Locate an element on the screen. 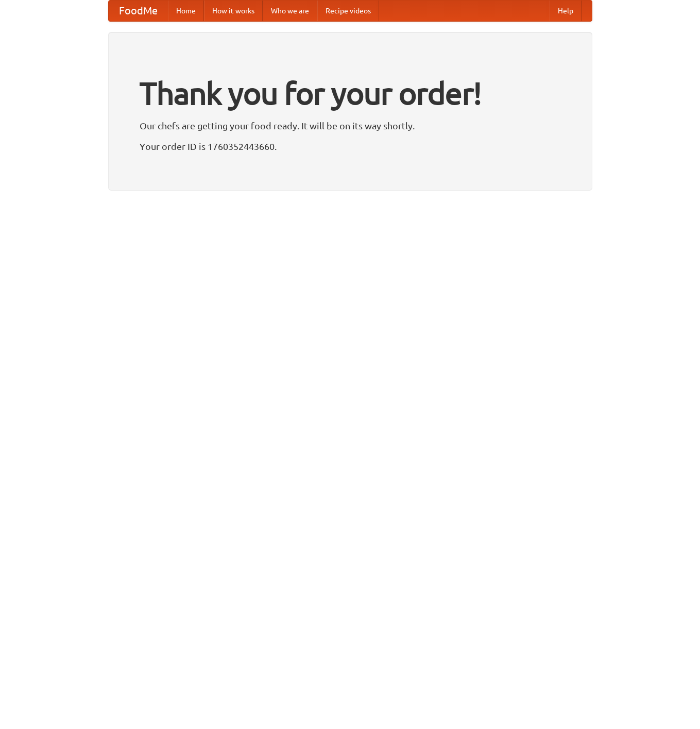  h1: Thank you for your order! is located at coordinates (350, 93).